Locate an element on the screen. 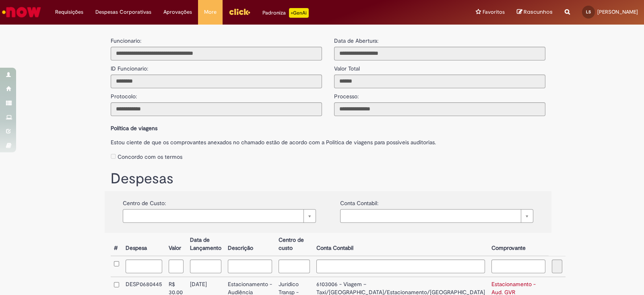 This screenshot has height=295, width=644. label: Valor Total is located at coordinates (347, 67).